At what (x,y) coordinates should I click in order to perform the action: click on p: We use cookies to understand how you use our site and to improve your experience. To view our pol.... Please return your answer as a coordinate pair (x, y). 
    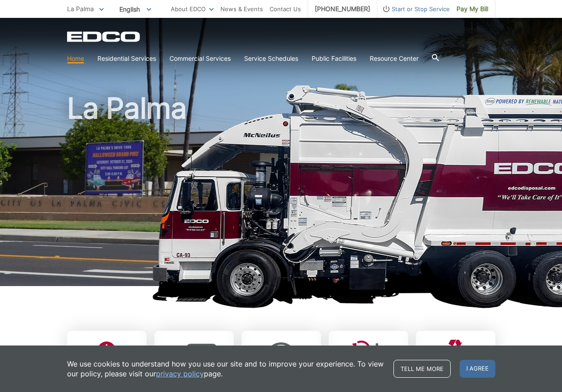
    Looking at the image, I should click on (226, 369).